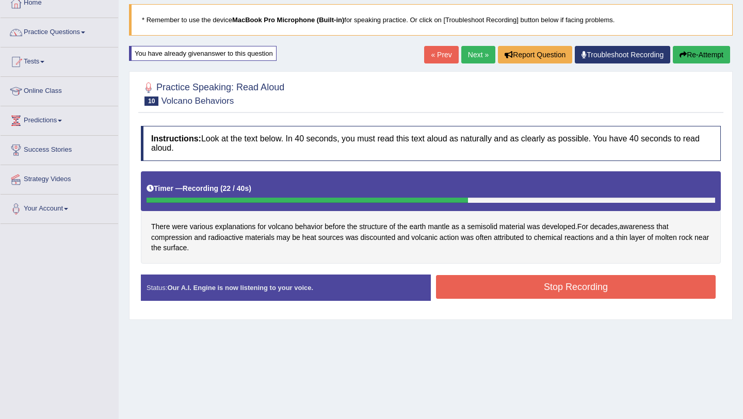 The width and height of the screenshot is (743, 419). What do you see at coordinates (59, 178) in the screenshot?
I see `a: Strategy Videos` at bounding box center [59, 178].